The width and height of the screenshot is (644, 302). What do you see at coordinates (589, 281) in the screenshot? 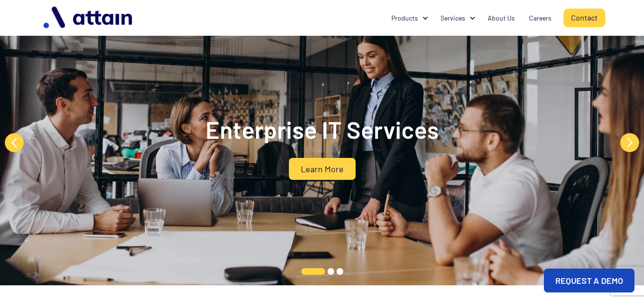
I see `a: REQUEST A DEMO` at bounding box center [589, 281].